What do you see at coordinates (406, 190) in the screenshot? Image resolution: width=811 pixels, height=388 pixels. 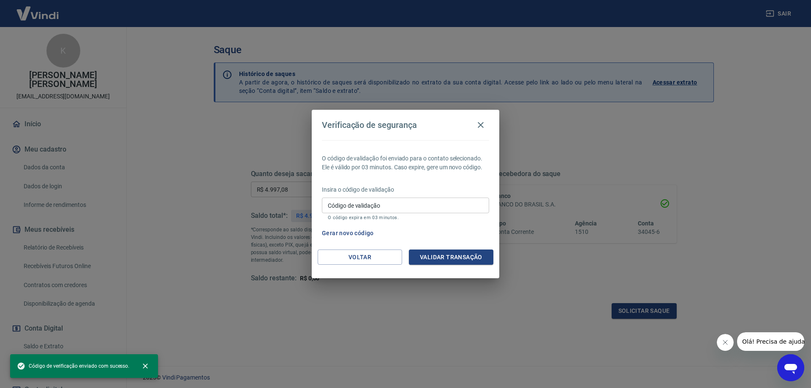 I see `p: Insira o código de validação` at bounding box center [406, 190].